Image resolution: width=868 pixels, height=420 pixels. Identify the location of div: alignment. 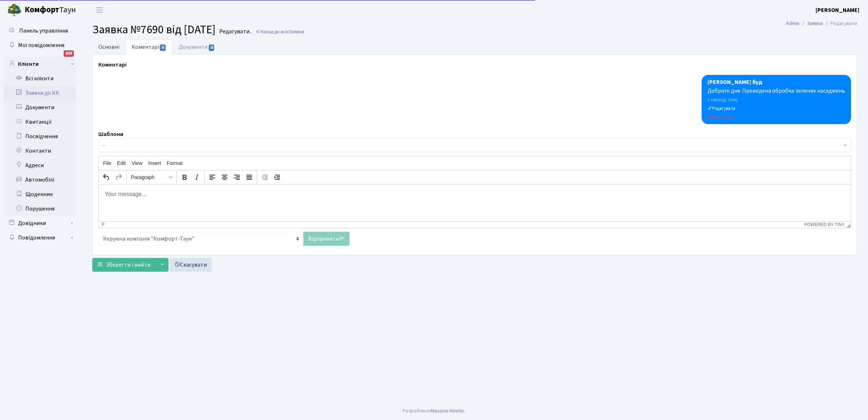
(231, 177).